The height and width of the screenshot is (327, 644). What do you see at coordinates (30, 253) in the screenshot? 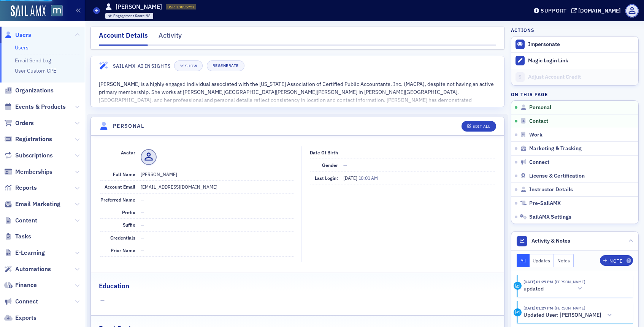
I see `span: E-Learning` at bounding box center [30, 253].